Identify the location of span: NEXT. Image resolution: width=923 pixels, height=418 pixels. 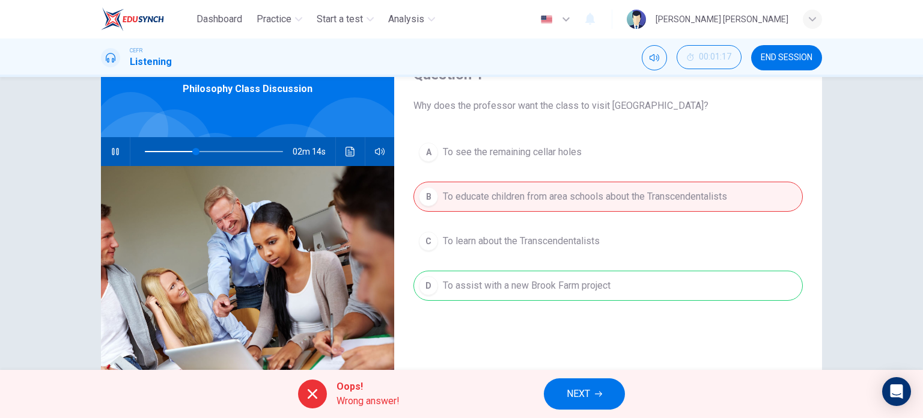
(578, 394).